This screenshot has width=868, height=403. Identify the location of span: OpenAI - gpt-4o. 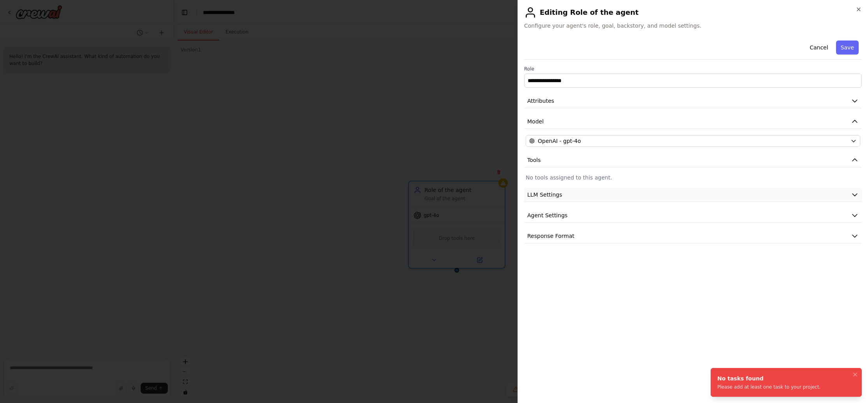
(560, 141).